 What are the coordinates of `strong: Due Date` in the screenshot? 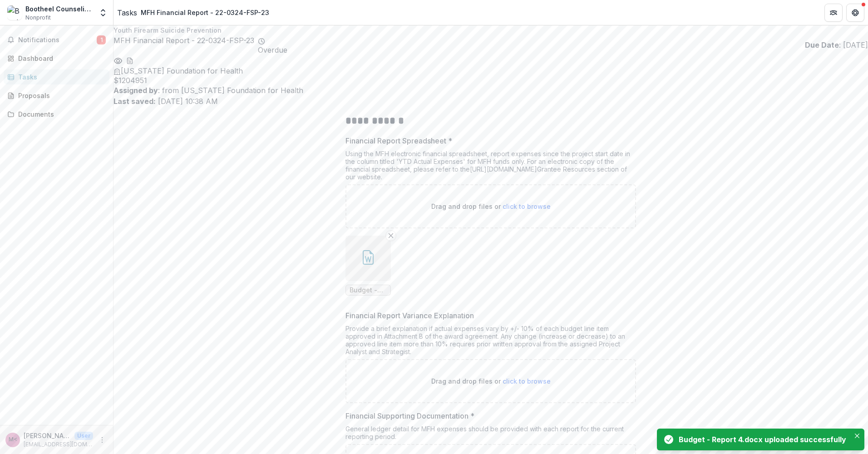 It's located at (822, 45).